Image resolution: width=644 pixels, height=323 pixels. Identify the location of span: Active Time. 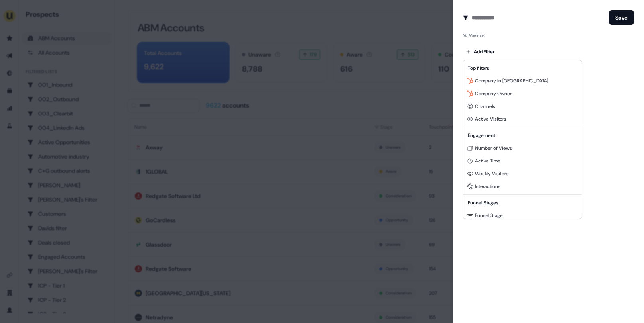
(488, 161).